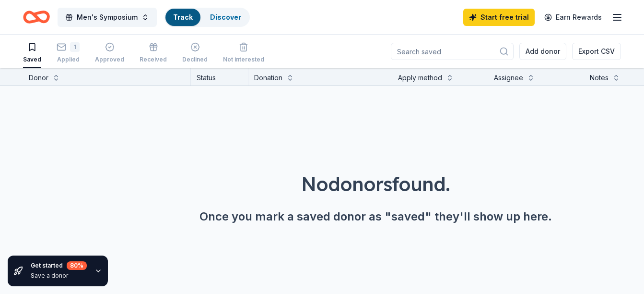 Image resolution: width=644 pixels, height=294 pixels. What do you see at coordinates (225, 17) in the screenshot?
I see `a: Discover` at bounding box center [225, 17].